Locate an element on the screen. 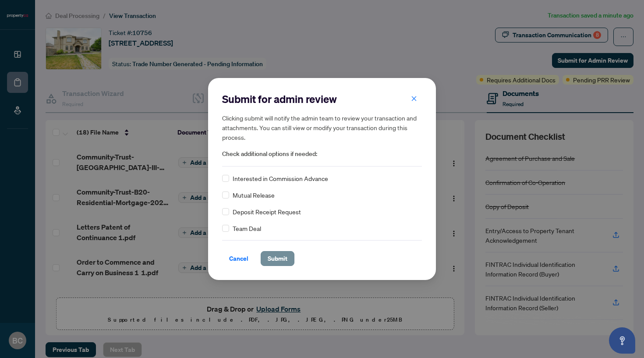 This screenshot has height=358, width=644. button: Open asap is located at coordinates (622, 341).